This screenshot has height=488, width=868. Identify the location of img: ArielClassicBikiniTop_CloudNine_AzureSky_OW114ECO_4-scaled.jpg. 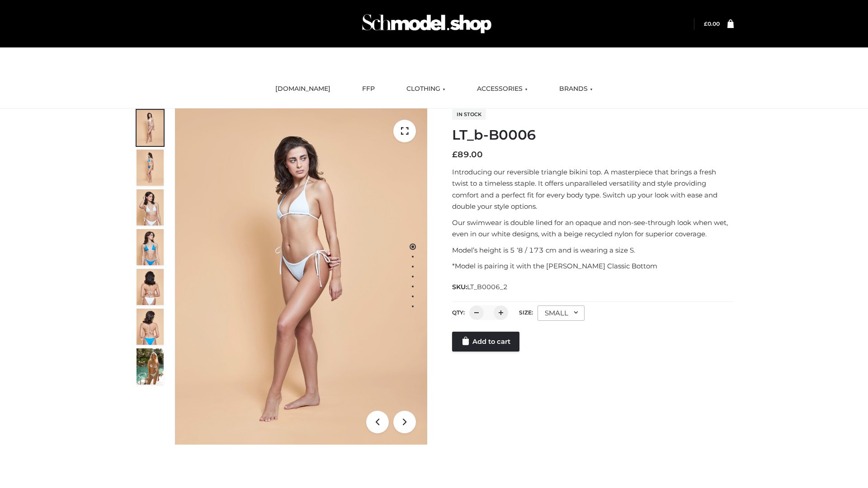
(150, 247).